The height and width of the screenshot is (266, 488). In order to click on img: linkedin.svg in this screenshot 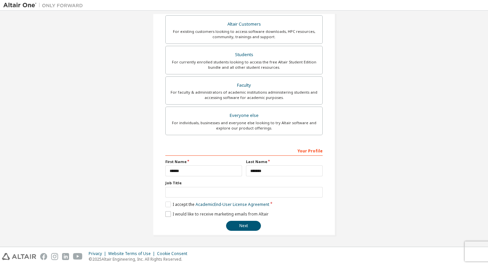, I will do `click(65, 256)`.